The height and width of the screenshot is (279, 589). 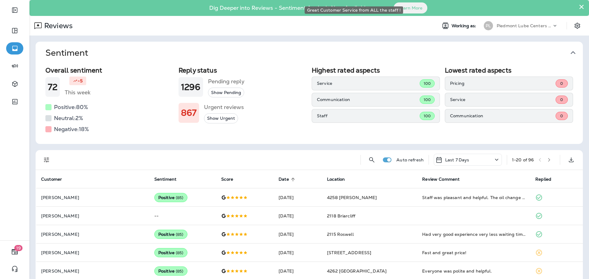 I want to click on p: Staff, so click(x=368, y=116).